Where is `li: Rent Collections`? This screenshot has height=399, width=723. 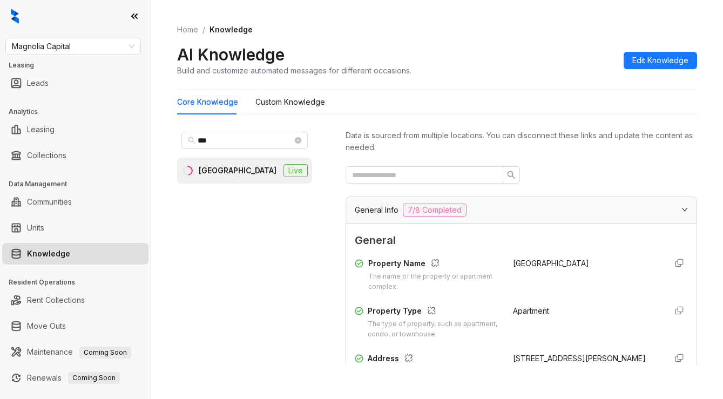 li: Rent Collections is located at coordinates (75, 300).